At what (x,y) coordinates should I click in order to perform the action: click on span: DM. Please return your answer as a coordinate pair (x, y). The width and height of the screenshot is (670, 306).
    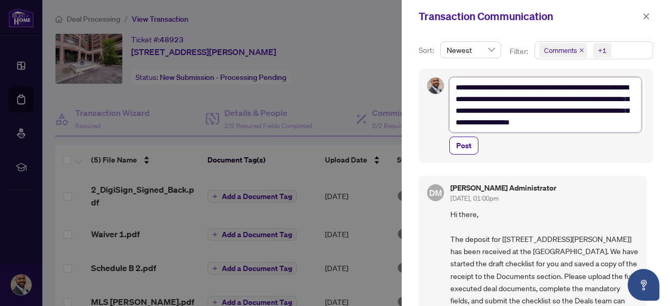
    Looking at the image, I should click on (436, 193).